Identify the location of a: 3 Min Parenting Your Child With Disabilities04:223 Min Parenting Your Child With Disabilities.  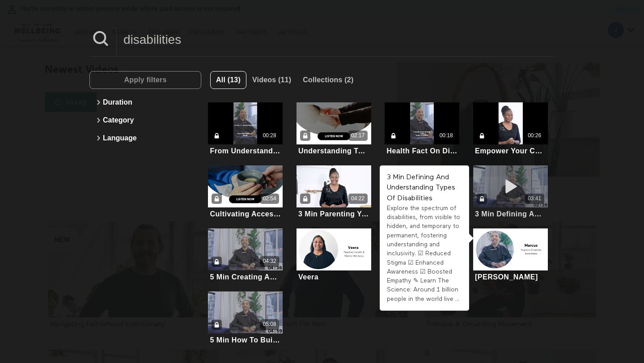
(334, 192).